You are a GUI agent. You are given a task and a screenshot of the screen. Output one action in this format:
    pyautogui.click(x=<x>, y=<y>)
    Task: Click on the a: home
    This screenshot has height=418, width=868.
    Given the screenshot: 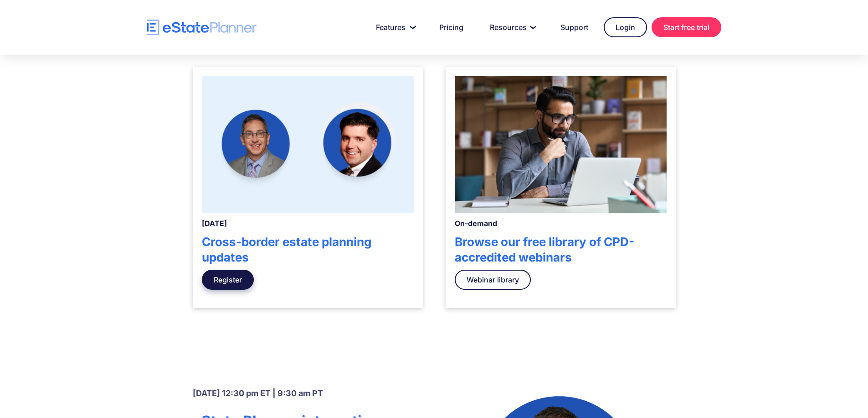 What is the action you would take?
    pyautogui.click(x=202, y=28)
    